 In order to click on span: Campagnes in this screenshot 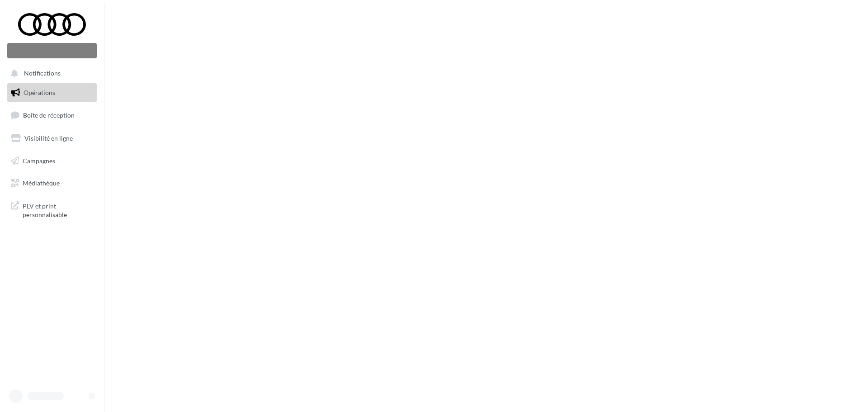, I will do `click(39, 160)`.